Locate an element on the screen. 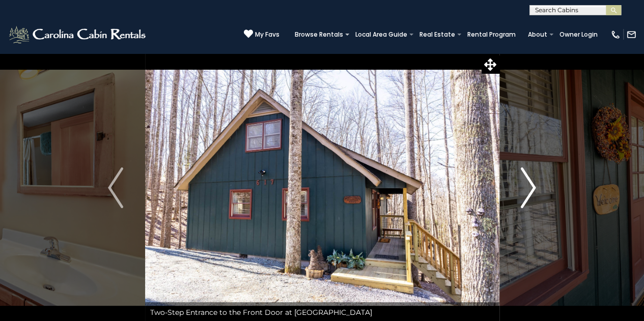  a: Rental Program is located at coordinates (491, 34).